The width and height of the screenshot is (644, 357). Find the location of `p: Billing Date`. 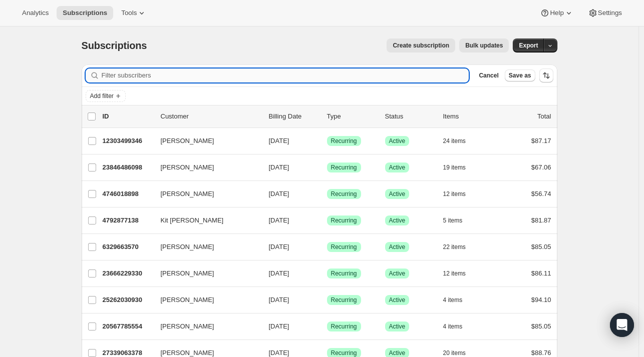

p: Billing Date is located at coordinates (294, 116).